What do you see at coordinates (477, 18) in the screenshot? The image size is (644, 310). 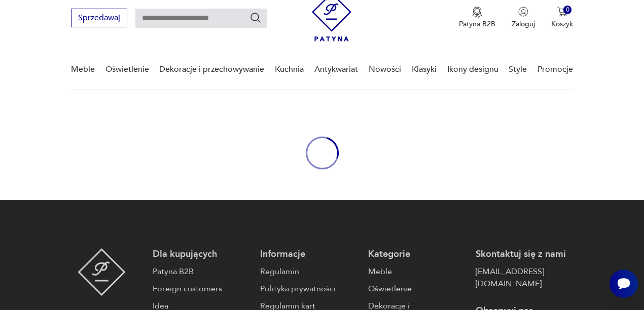 I see `button: Patyna B2B` at bounding box center [477, 18].